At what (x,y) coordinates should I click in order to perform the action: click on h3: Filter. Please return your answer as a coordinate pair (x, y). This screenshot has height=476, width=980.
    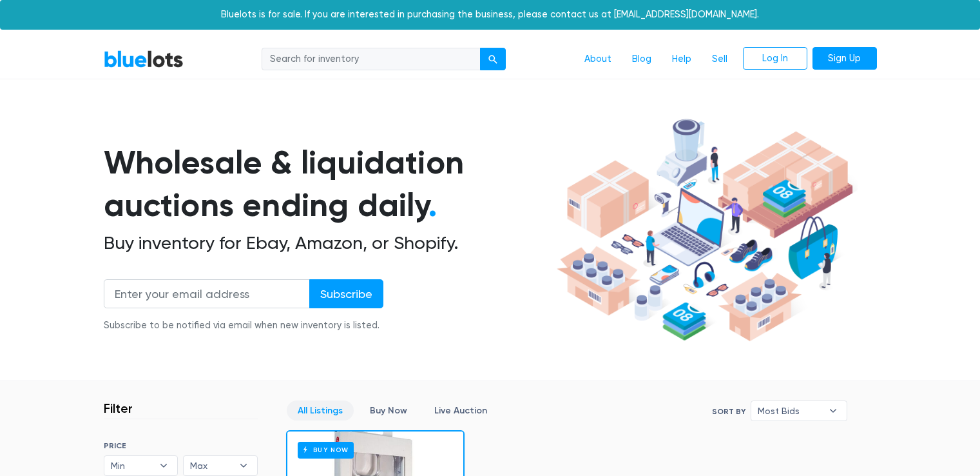
    Looking at the image, I should click on (118, 408).